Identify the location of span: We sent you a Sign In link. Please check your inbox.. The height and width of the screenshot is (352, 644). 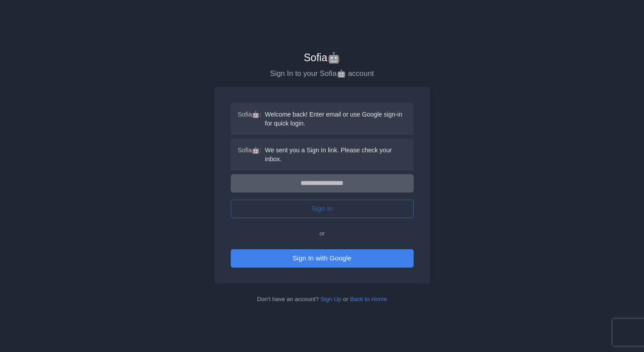
(335, 155).